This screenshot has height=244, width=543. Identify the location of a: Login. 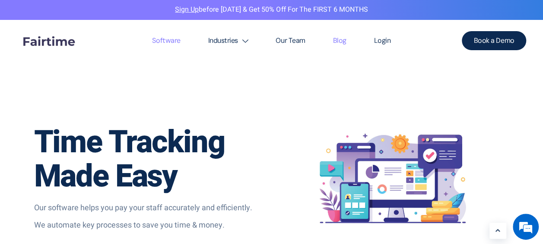
(382, 41).